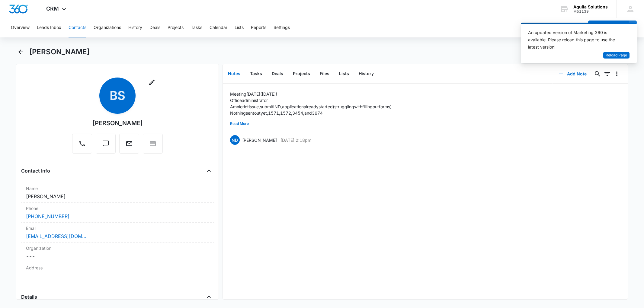 Image resolution: width=644 pixels, height=308 pixels. I want to click on button: Files, so click(325, 74).